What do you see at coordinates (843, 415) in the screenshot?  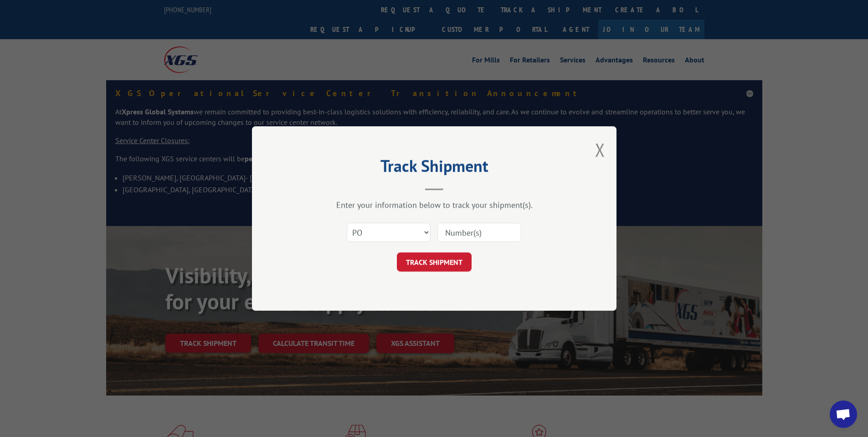 I see `a: Open chat` at bounding box center [843, 415].